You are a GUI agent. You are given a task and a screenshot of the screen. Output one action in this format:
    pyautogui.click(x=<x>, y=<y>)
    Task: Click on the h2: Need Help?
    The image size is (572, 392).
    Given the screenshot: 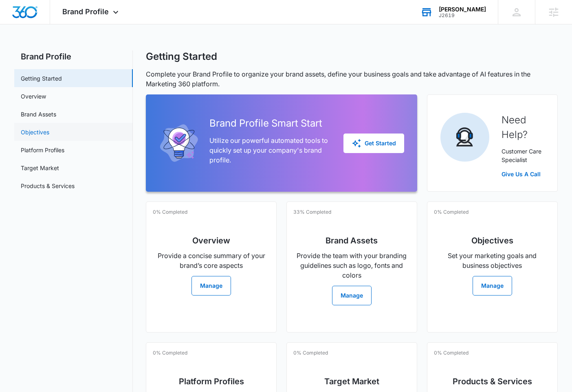 What is the action you would take?
    pyautogui.click(x=522, y=127)
    